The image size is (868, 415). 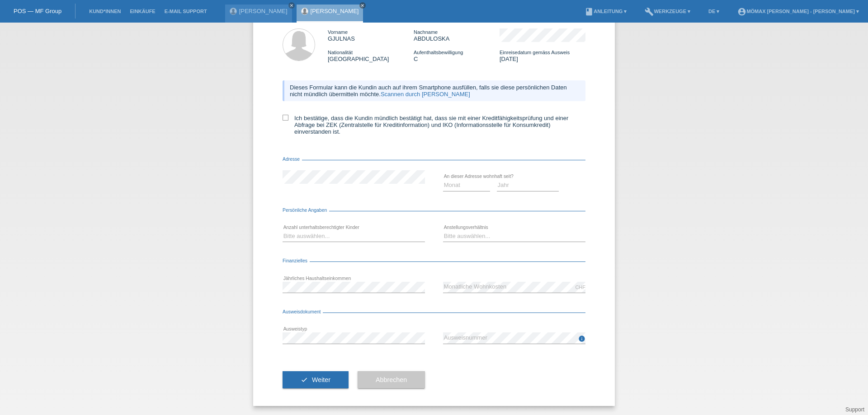 I want to click on a: POS — MF Group, so click(x=37, y=11).